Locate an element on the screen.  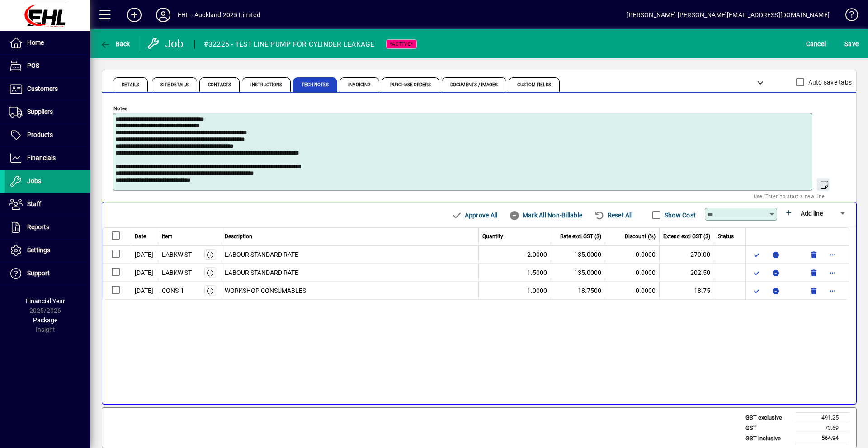
td: GST inclusive is located at coordinates (768, 438).